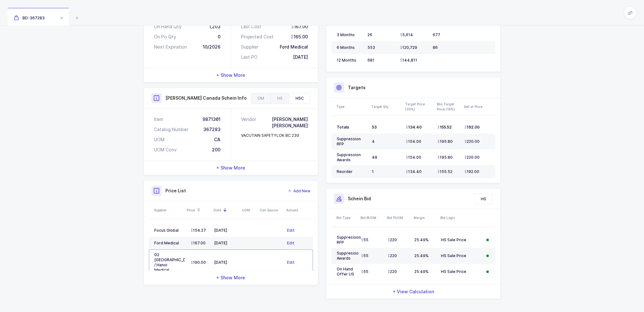 Image resolution: width=644 pixels, height=312 pixels. I want to click on h3: Targets, so click(356, 88).